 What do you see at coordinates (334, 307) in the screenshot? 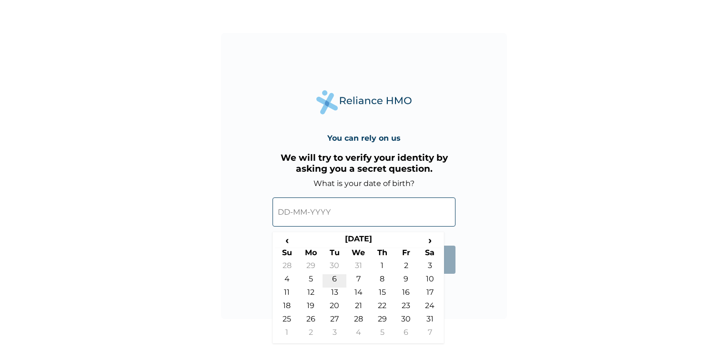
I see `td: 20` at bounding box center [334, 307].